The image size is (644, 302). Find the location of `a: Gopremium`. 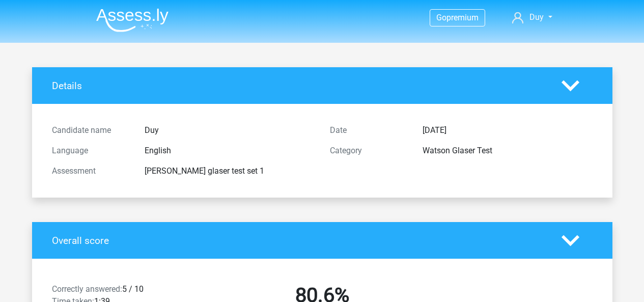

a: Gopremium is located at coordinates (457, 18).